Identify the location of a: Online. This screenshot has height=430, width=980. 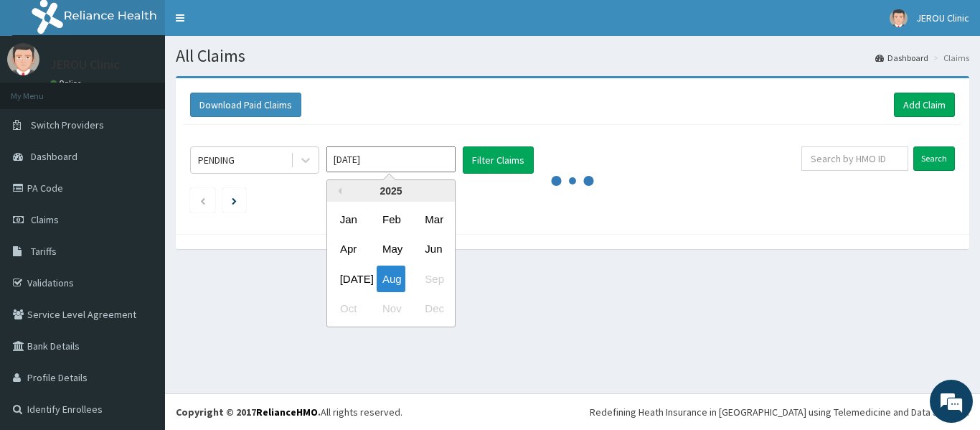
(68, 83).